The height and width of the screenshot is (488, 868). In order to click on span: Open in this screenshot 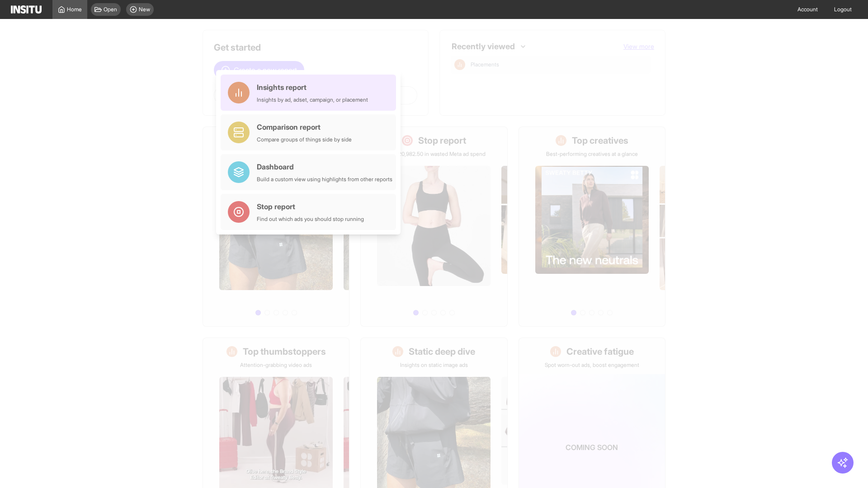, I will do `click(110, 9)`.